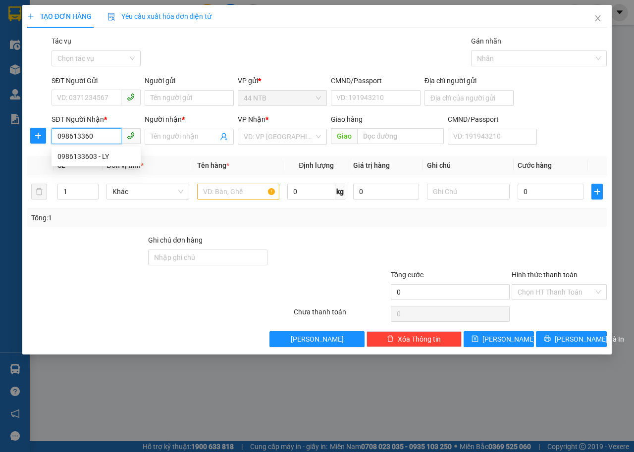  Describe the element at coordinates (39, 192) in the screenshot. I see `button: delete` at that location.